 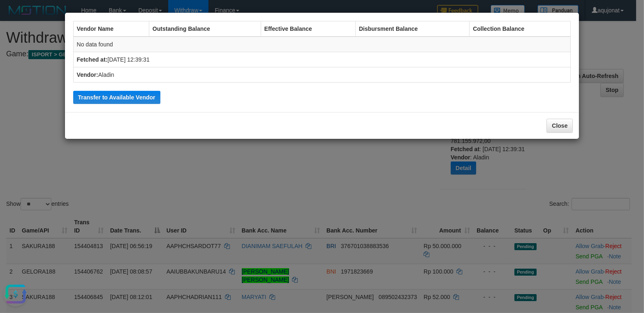 What do you see at coordinates (92, 60) in the screenshot?
I see `b: Fetched at:` at bounding box center [92, 60].